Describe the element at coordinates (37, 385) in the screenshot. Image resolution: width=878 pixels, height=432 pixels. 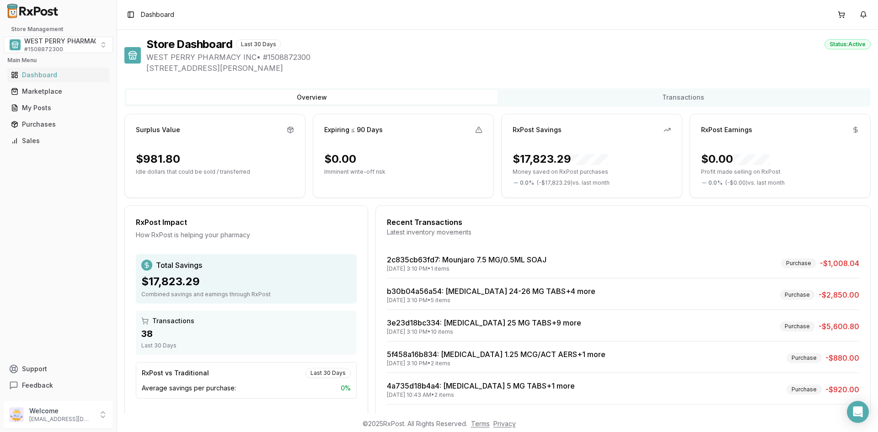
I see `span: Feedback` at that location.